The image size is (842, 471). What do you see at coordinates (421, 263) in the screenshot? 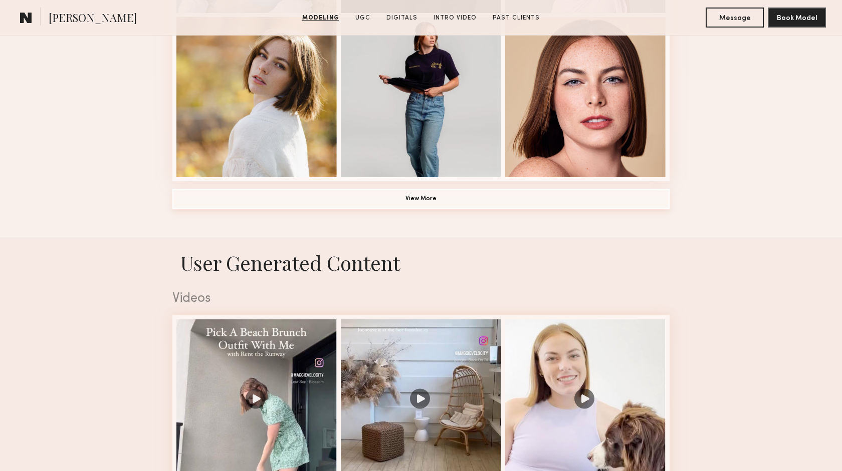
I see `h1: User Generated Content` at bounding box center [421, 263].